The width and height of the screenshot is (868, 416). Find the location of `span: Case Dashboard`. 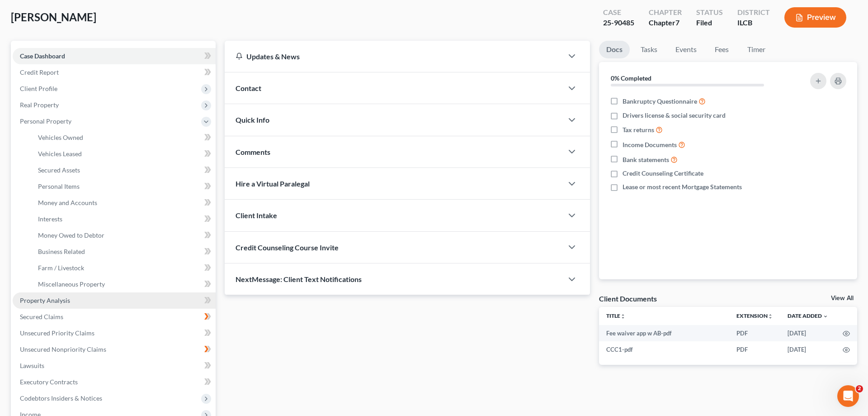

span: Case Dashboard is located at coordinates (43, 55).